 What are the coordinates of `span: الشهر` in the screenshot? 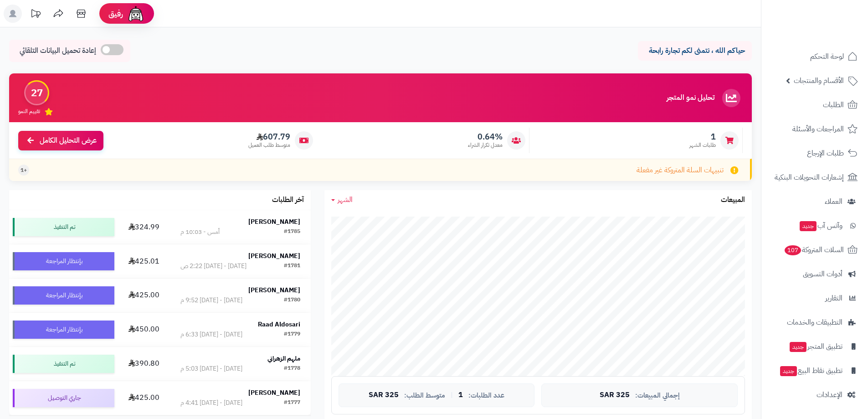 It's located at (345, 200).